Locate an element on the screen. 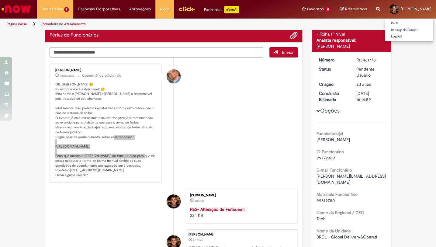 The height and width of the screenshot is (247, 436). span: Aprovações is located at coordinates (140, 9).